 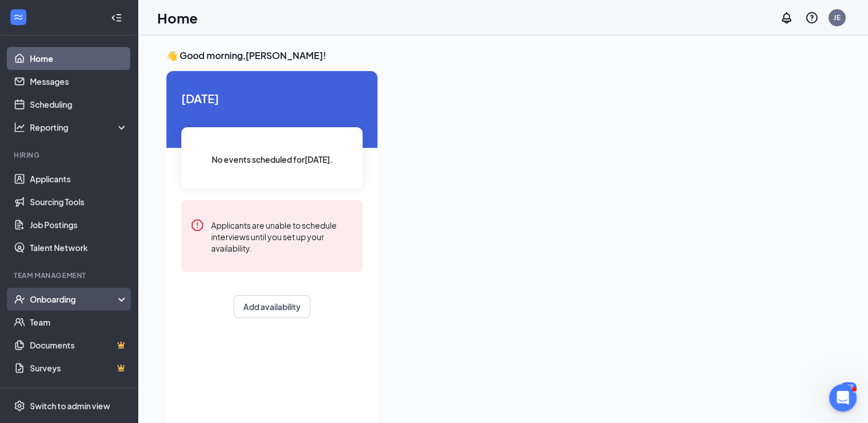 I want to click on div: Hiring, so click(x=70, y=155).